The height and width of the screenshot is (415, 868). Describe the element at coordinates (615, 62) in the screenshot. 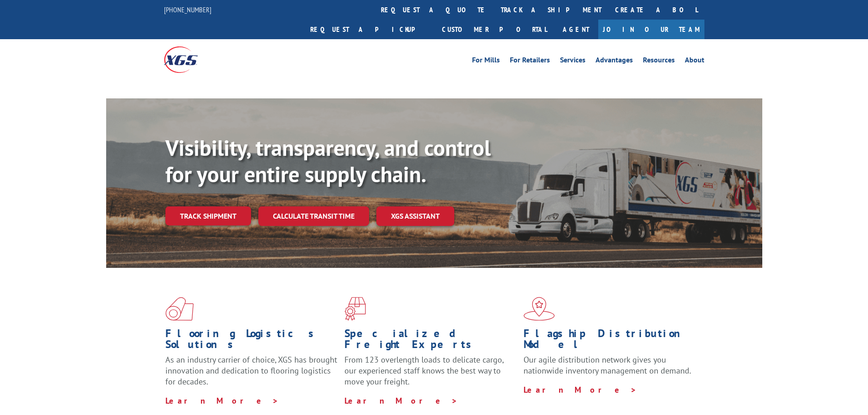

I see `a: Advantages` at that location.